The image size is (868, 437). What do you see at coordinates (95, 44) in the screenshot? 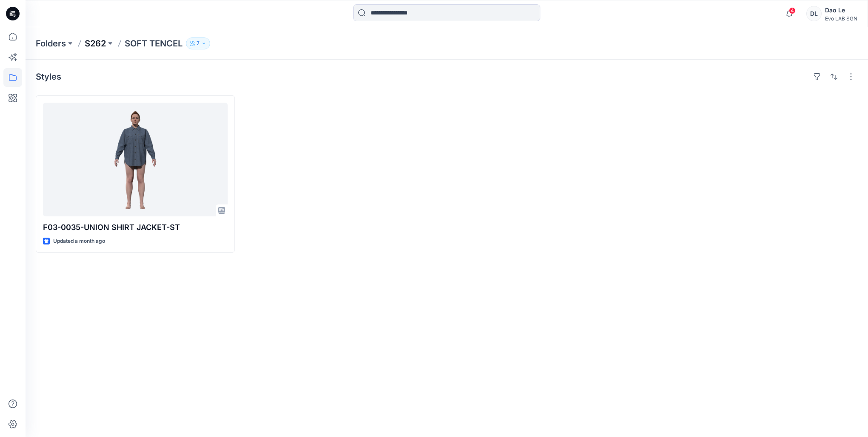
I see `p: S262` at bounding box center [95, 44].